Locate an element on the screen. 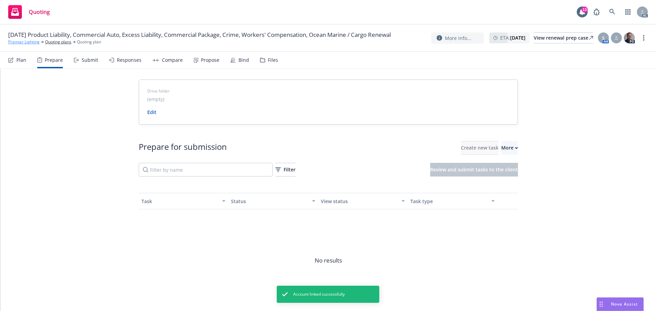 This screenshot has height=311, width=656. div: View renewal prep case is located at coordinates (563, 38).